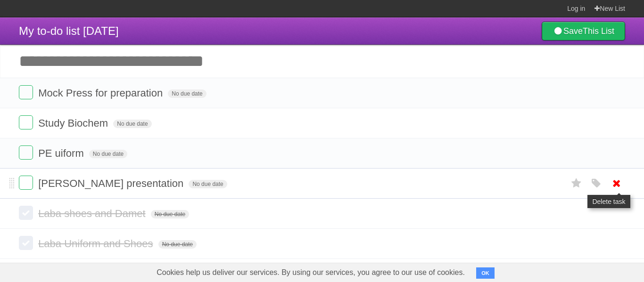 The height and width of the screenshot is (282, 644). I want to click on label: Star task, so click(576, 183).